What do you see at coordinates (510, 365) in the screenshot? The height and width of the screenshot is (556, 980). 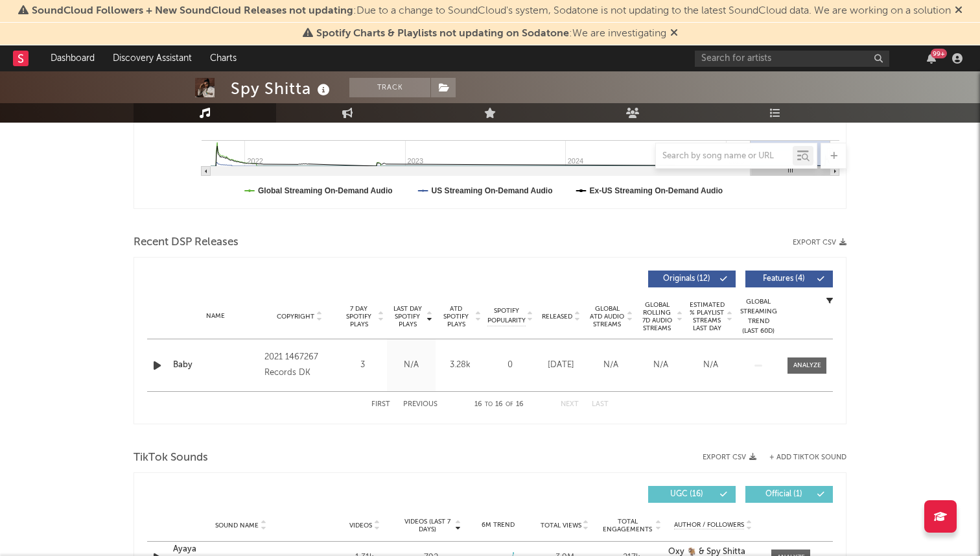 I see `div: 0` at bounding box center [510, 365].